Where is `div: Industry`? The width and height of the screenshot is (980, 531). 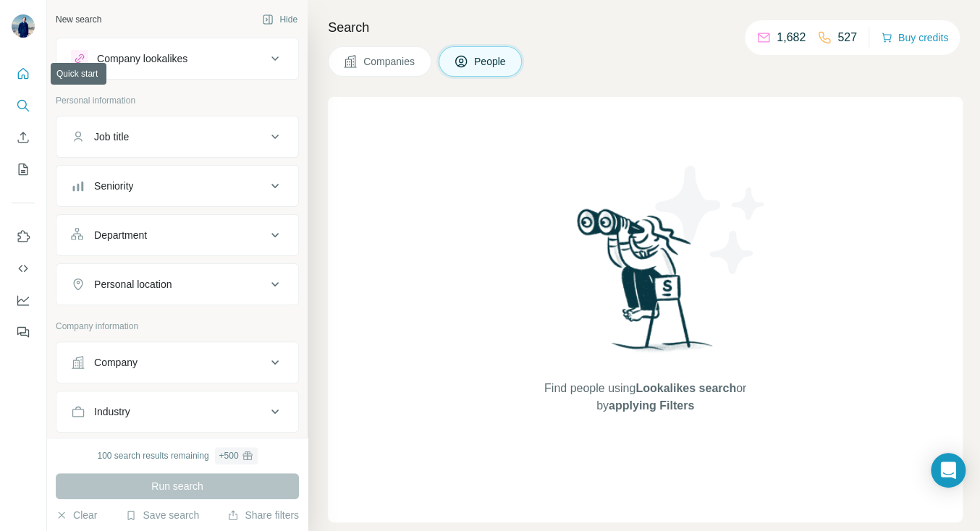 div: Industry is located at coordinates (113, 411).